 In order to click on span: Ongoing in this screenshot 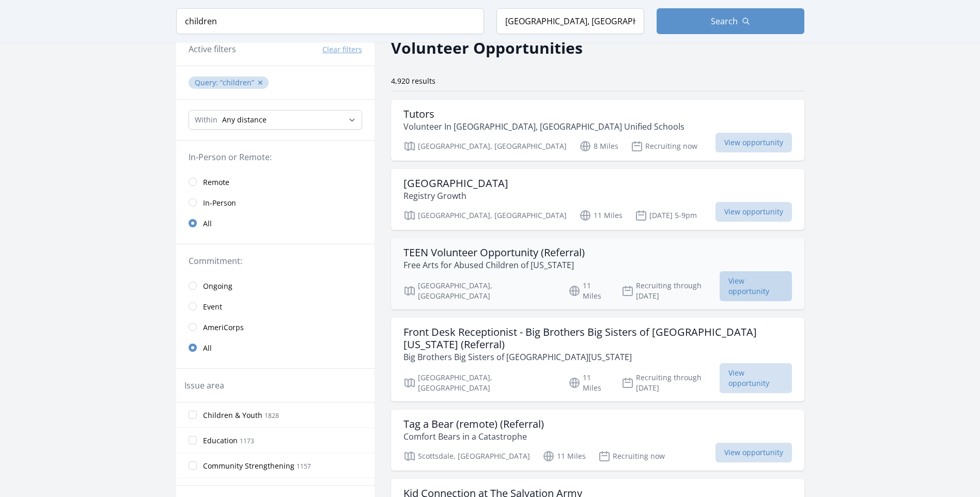, I will do `click(217, 287)`.